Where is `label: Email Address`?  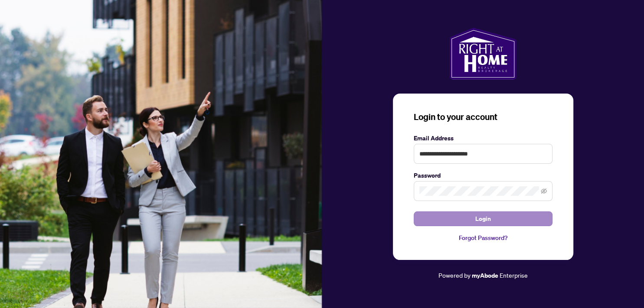
label: Email Address is located at coordinates (483, 138).